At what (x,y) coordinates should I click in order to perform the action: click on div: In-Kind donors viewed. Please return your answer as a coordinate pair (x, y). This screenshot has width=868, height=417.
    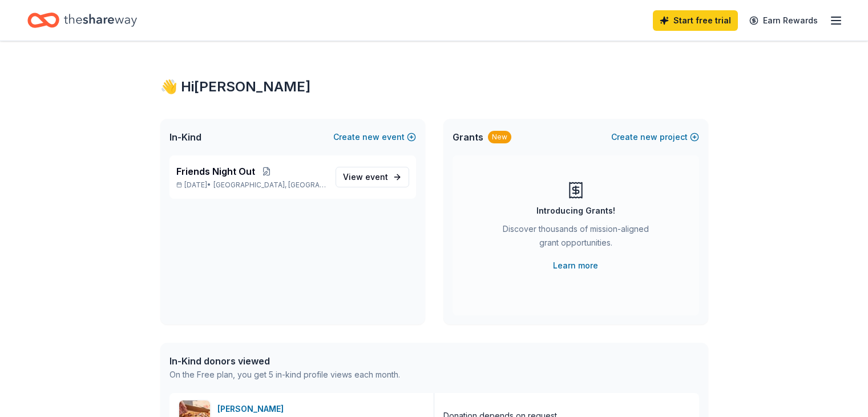
    Looking at the image, I should click on (285, 361).